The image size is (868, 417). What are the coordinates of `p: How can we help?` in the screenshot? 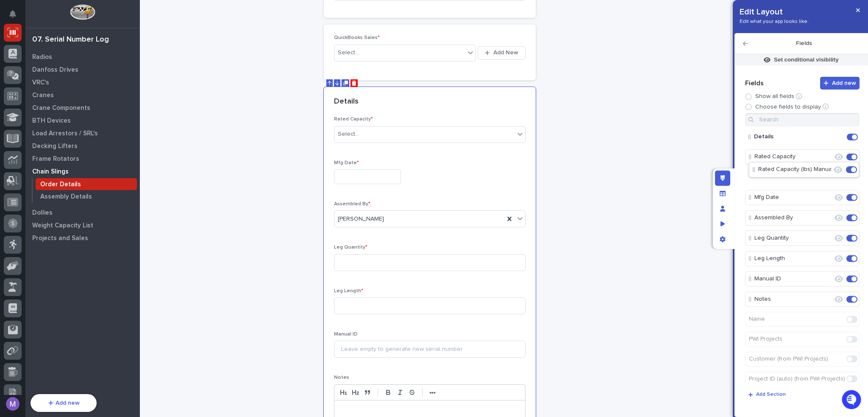 It's located at (81, 54).